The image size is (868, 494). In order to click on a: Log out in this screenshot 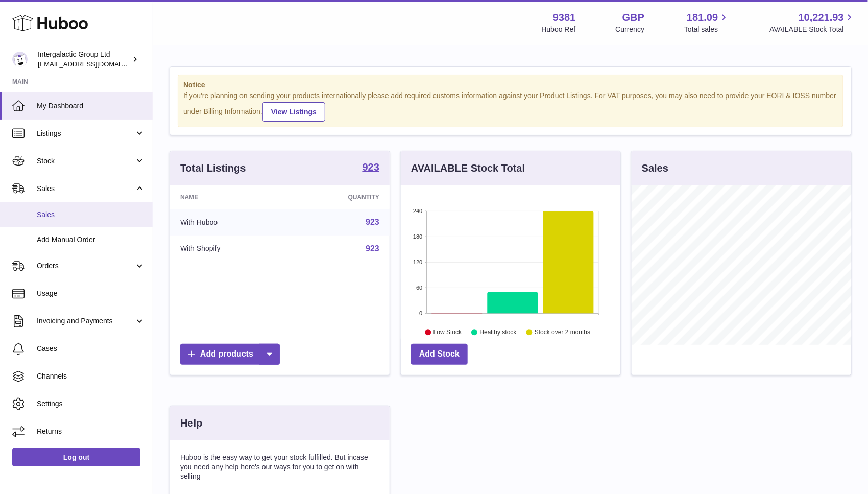, I will do `click(76, 457)`.